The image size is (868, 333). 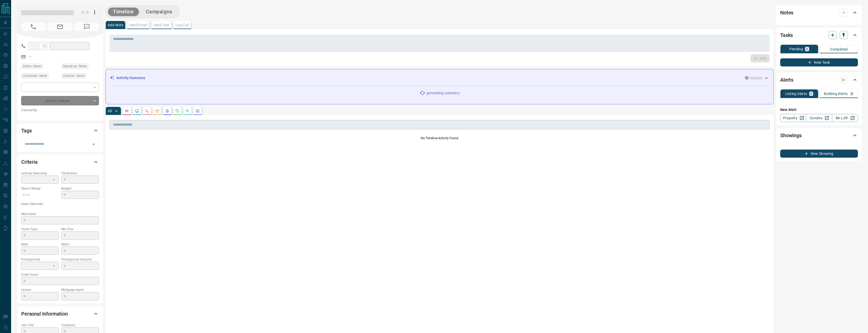 What do you see at coordinates (80, 325) in the screenshot?
I see `p: Company:` at bounding box center [80, 325].